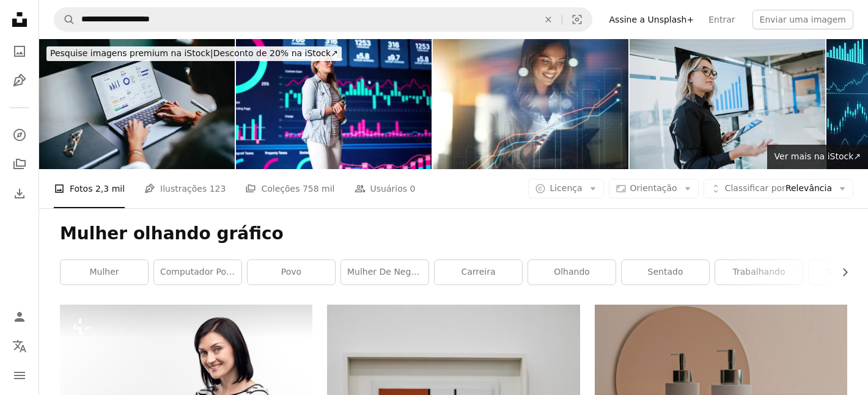  Describe the element at coordinates (565, 188) in the screenshot. I see `span: Licença` at that location.